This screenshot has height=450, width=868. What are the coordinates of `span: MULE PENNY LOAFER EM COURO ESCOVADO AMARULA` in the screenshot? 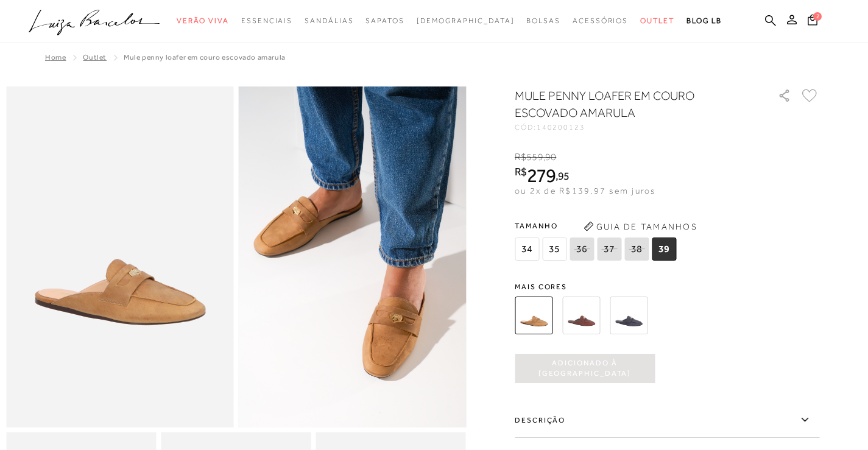 It's located at (204, 58).